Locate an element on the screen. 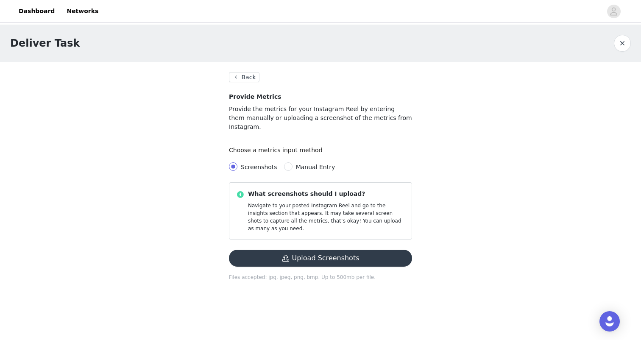  div: avatar is located at coordinates (614, 11).